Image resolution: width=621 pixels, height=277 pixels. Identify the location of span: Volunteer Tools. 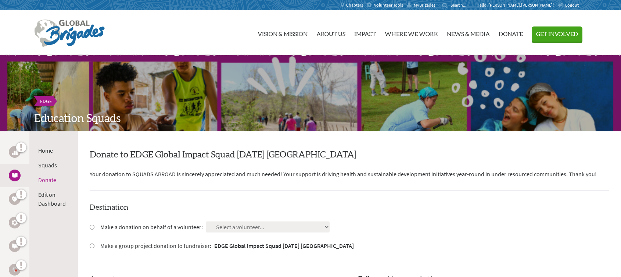
(389, 5).